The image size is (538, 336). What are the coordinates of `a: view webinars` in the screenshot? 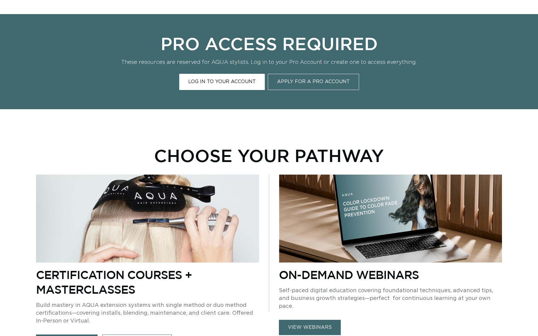 It's located at (310, 328).